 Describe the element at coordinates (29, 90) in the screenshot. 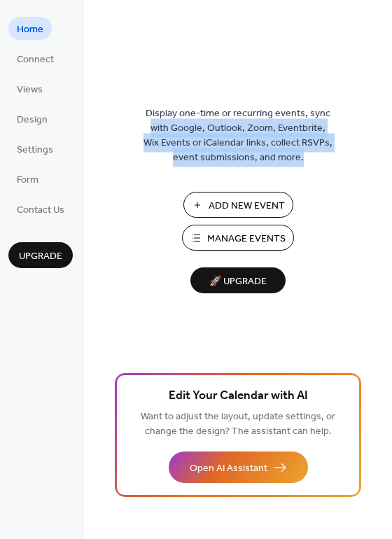

I see `span: Views` at that location.